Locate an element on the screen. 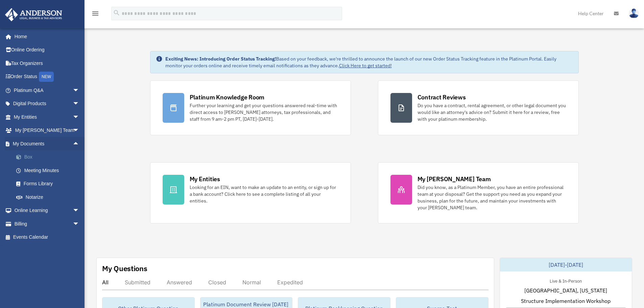 The height and width of the screenshot is (308, 644). a: Platinum Q&Aarrow_drop_down is located at coordinates (47, 90).